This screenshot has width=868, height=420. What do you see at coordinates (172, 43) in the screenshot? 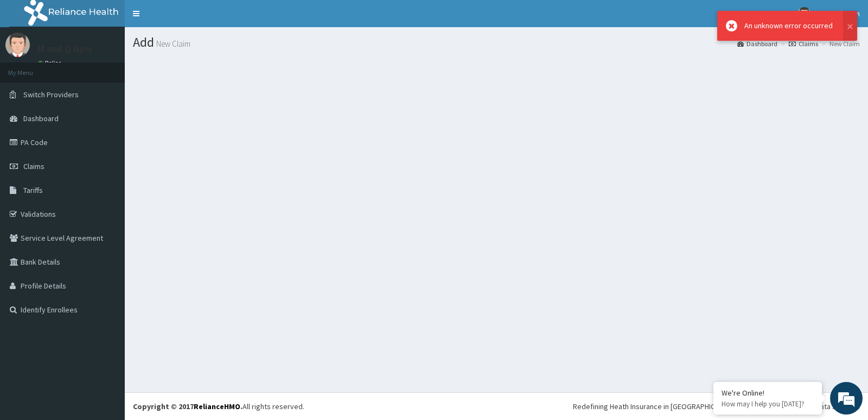
I see `small: New Claim` at bounding box center [172, 43].